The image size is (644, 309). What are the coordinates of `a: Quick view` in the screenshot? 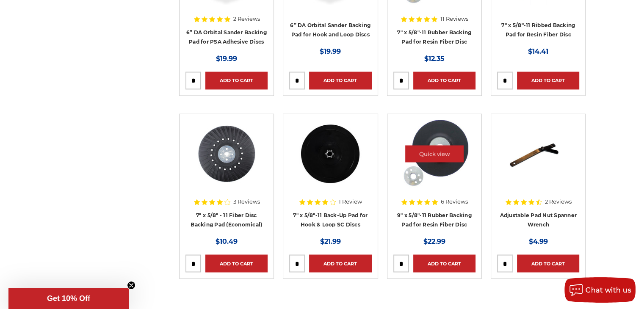 It's located at (434, 153).